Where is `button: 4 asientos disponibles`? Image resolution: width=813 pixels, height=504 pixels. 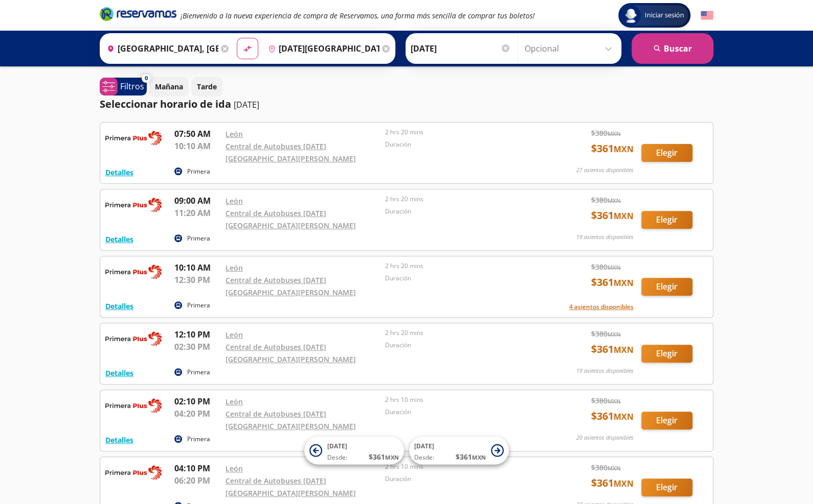
button: 4 asientos disponibles is located at coordinates (601, 307).